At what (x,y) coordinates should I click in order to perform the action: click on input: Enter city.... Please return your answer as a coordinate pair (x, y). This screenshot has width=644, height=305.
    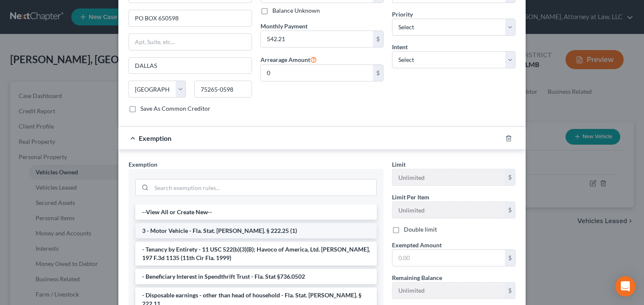
    Looking at the image, I should click on (190, 66).